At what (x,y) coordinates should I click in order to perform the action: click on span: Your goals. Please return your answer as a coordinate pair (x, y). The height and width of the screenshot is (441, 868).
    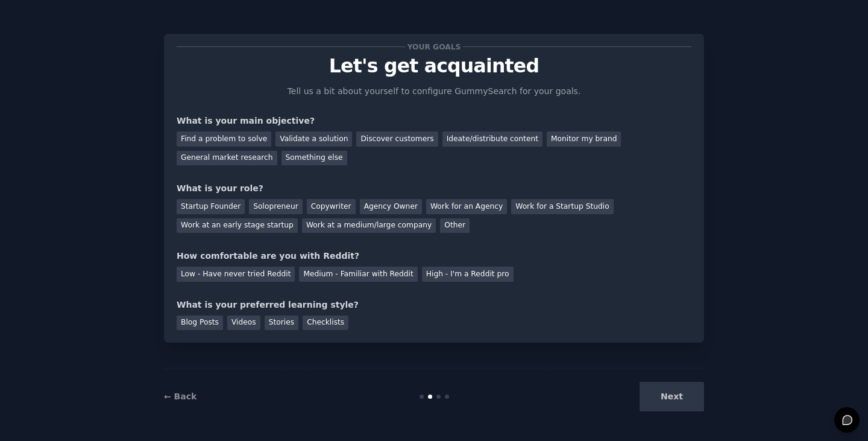
    Looking at the image, I should click on (434, 46).